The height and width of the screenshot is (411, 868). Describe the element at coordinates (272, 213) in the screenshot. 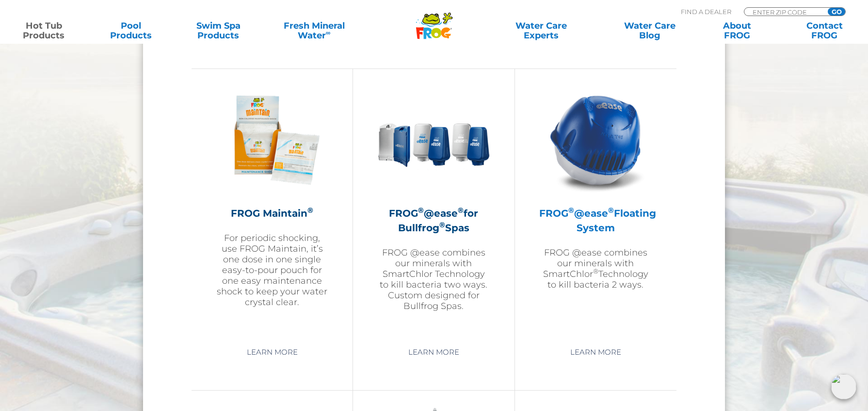

I see `h2: FROG Maintain` at that location.